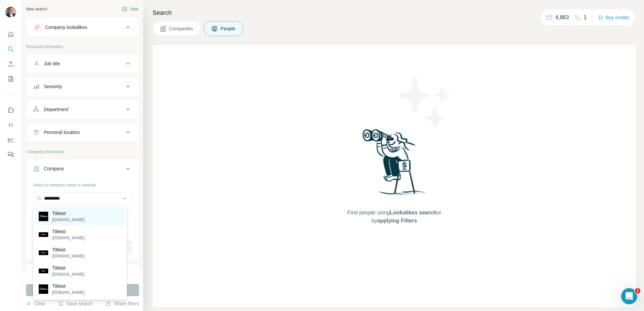 This screenshot has height=311, width=644. Describe the element at coordinates (82, 273) in the screenshot. I see `button: Industry` at that location.